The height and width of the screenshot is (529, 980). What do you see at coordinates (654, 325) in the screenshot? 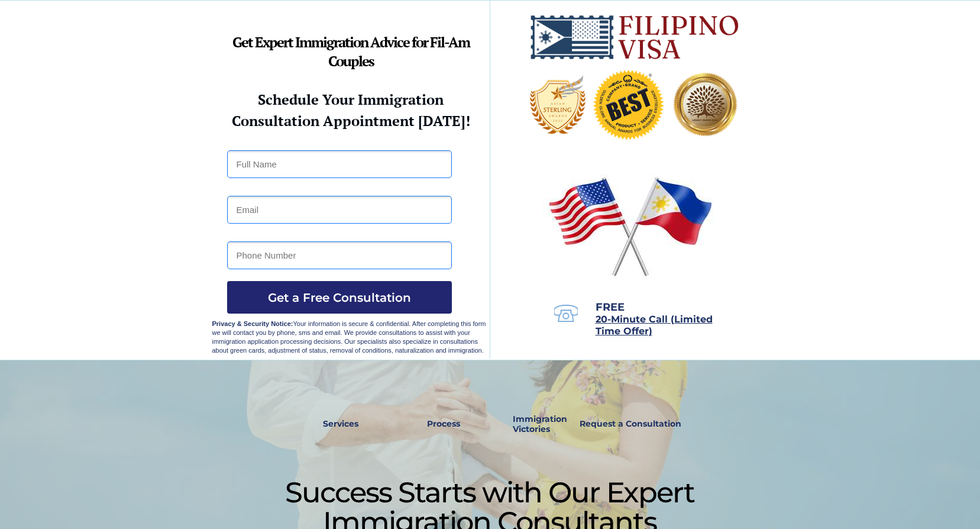
I see `a: 20-Minute Call (Limited Time Offer)` at bounding box center [654, 325].